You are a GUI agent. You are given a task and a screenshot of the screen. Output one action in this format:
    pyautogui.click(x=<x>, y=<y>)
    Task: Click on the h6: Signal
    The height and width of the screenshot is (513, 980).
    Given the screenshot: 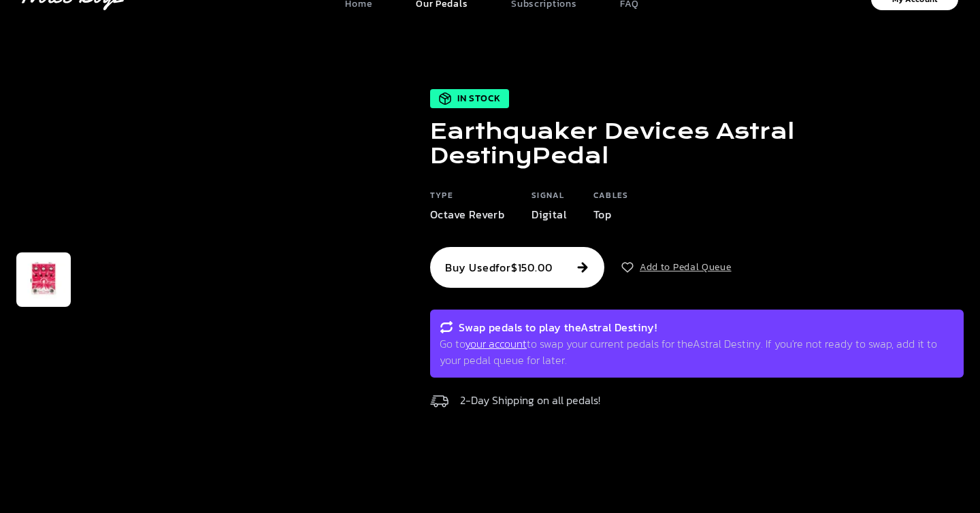 What is the action you would take?
    pyautogui.click(x=549, y=198)
    